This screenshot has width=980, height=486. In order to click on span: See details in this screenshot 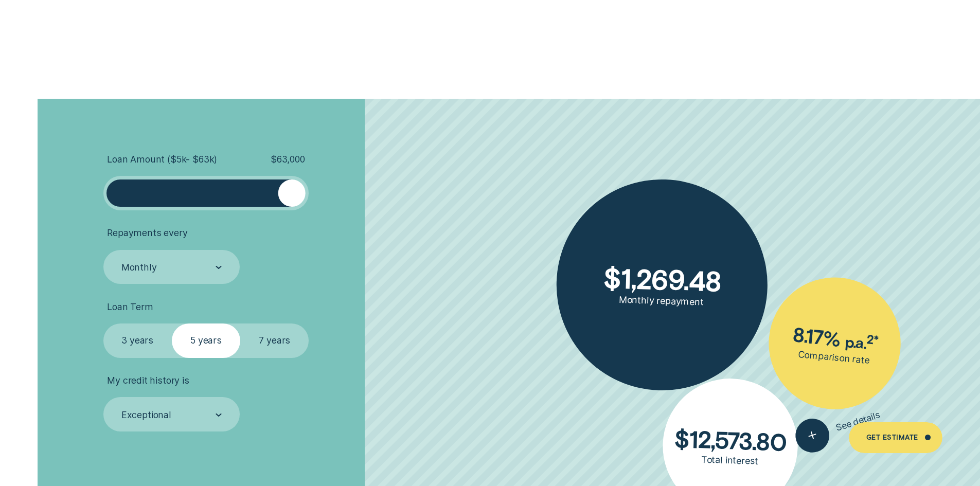, I will do `click(858, 422)`.